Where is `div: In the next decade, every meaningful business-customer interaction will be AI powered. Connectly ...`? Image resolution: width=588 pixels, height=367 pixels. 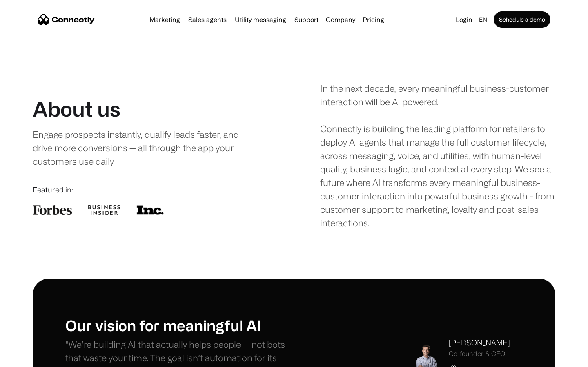 div: In the next decade, every meaningful business-customer interaction will be AI powered. Connectly ... is located at coordinates (438, 155).